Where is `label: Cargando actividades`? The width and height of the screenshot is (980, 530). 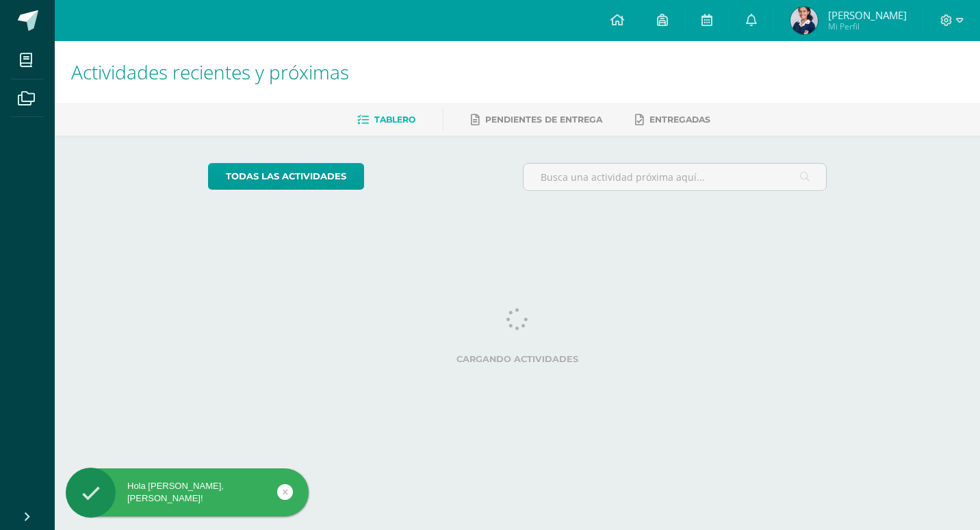
label: Cargando actividades is located at coordinates (518, 359).